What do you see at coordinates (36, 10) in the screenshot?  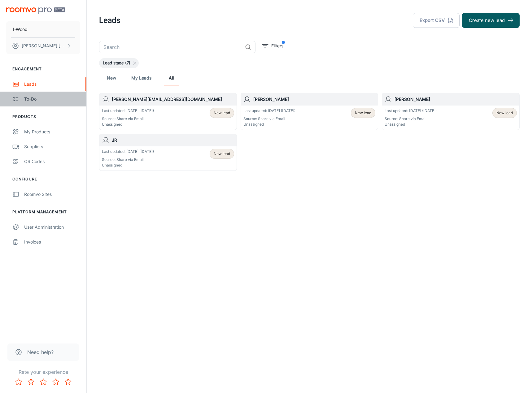 I see `img: Roomvo PRO Beta` at bounding box center [36, 10].